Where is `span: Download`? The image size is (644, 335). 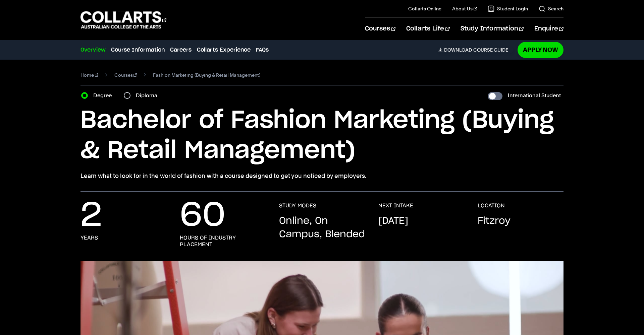 span: Download is located at coordinates (458, 50).